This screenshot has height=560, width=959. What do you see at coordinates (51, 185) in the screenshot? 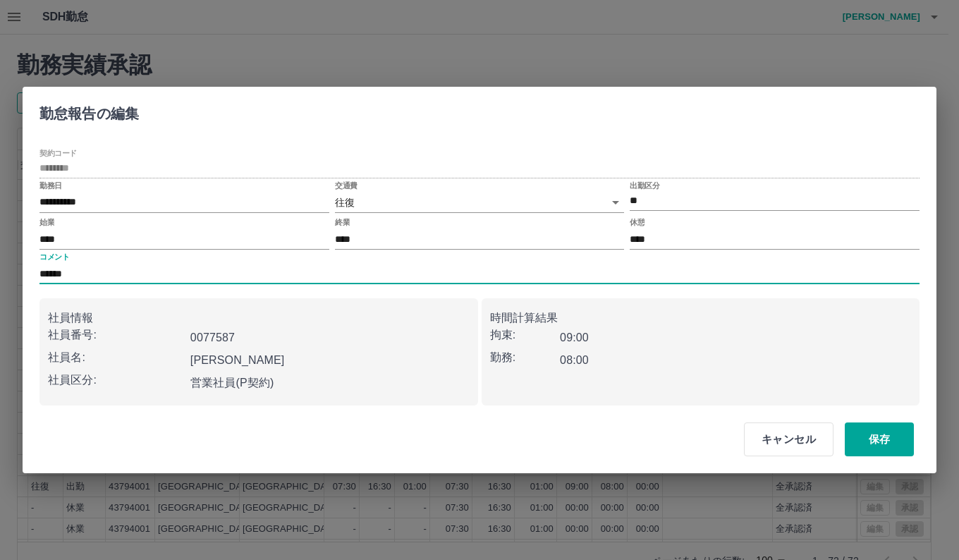
I see `label: 勤務日` at bounding box center [51, 185].